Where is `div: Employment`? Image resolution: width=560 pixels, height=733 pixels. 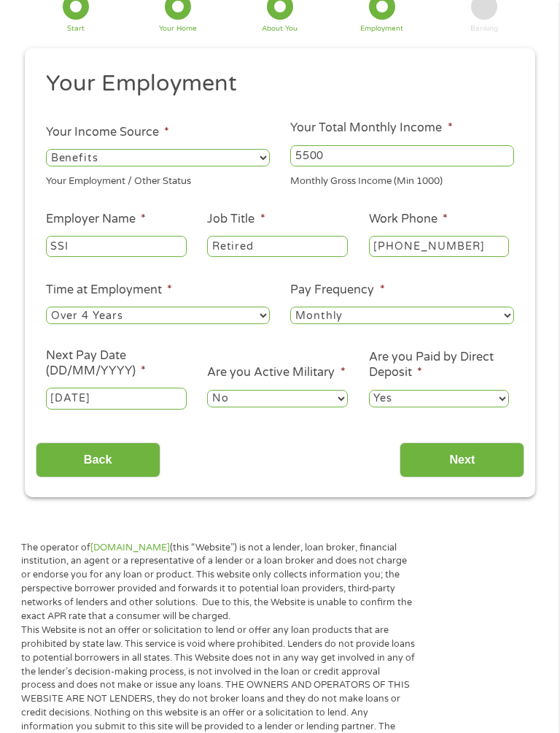
div: Employment is located at coordinates (381, 29).